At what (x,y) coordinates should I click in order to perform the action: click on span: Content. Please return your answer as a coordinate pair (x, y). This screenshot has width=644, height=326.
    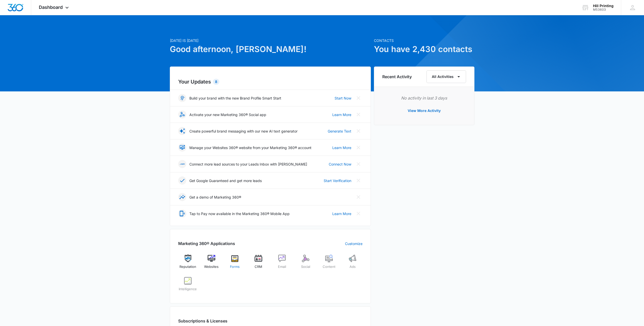
    Looking at the image, I should click on (329, 267).